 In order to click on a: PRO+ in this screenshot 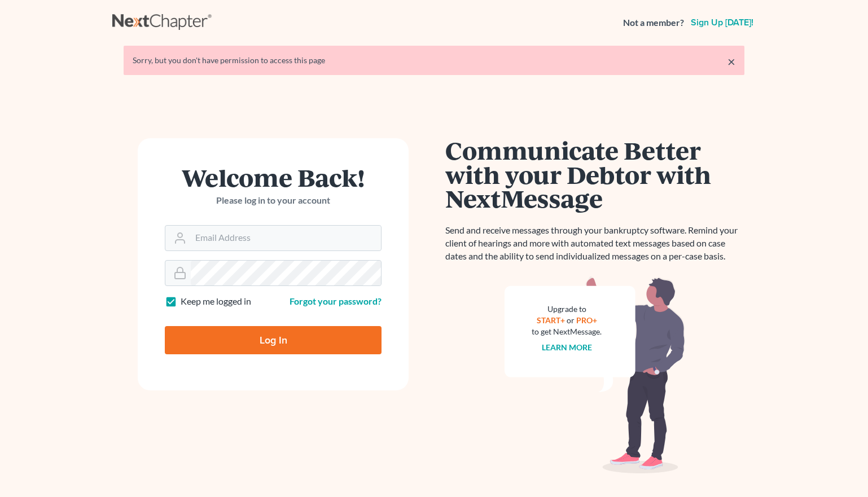, I will do `click(586, 320)`.